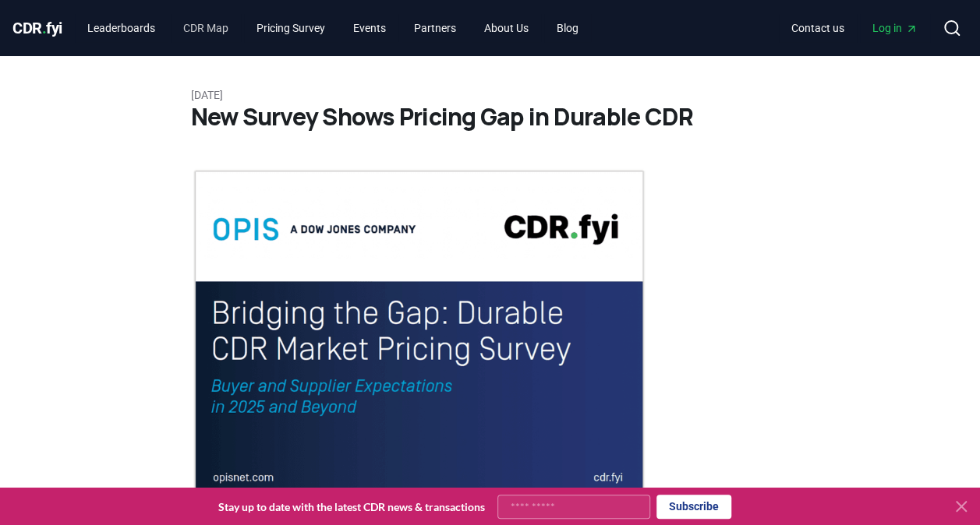  I want to click on a: About Us, so click(506, 28).